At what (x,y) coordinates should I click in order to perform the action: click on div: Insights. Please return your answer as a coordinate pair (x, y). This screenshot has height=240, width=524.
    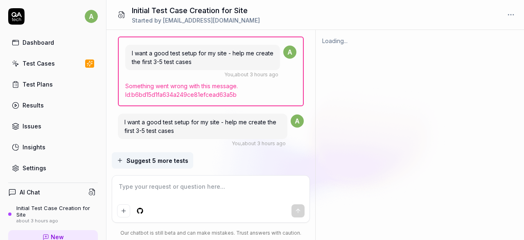
    Looking at the image, I should click on (34, 147).